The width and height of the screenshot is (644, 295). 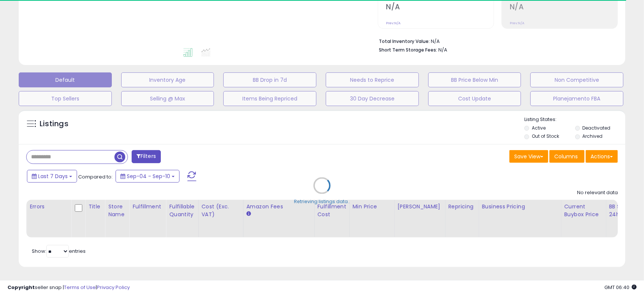 I want to click on span: N/A, so click(x=442, y=50).